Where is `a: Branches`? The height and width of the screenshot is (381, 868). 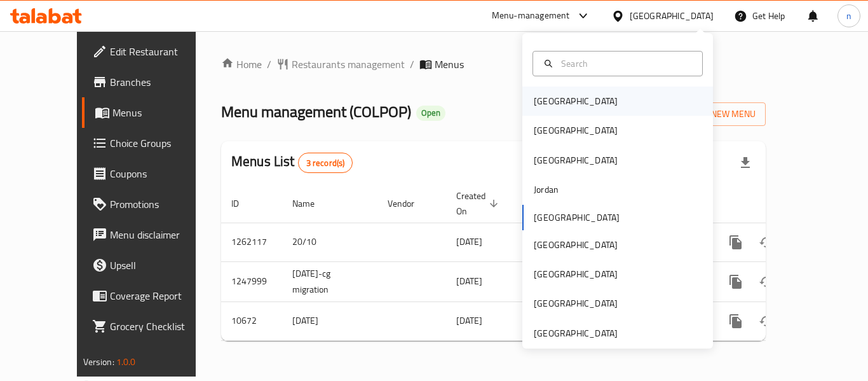 a: Branches is located at coordinates (151, 82).